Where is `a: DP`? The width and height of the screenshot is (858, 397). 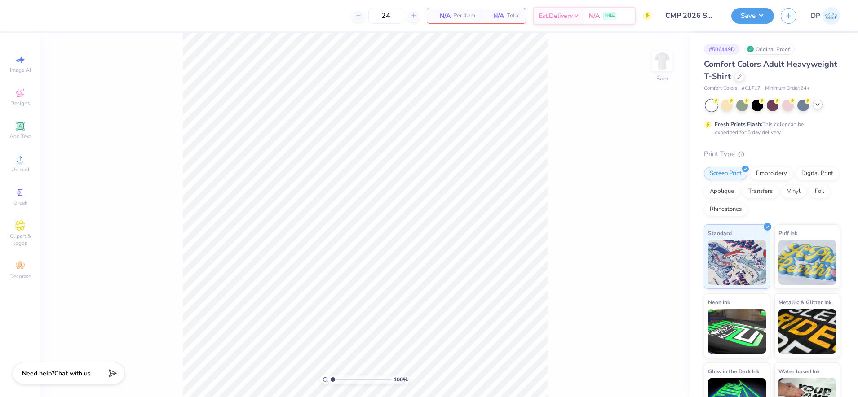
a: DP is located at coordinates (825, 16).